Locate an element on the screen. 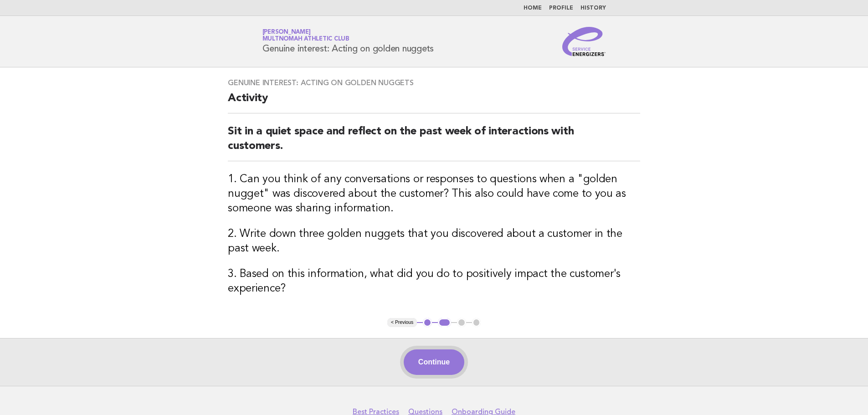 The width and height of the screenshot is (868, 415). h3: 2. Write down three golden nuggets that you discovered about a customer in the past week. is located at coordinates (434, 241).